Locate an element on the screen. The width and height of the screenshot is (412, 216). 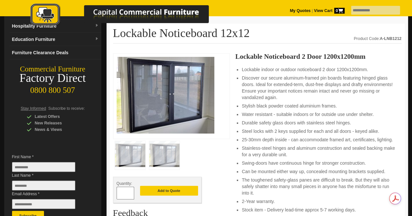
div: 0800 800 507 is located at coordinates (53, 89).